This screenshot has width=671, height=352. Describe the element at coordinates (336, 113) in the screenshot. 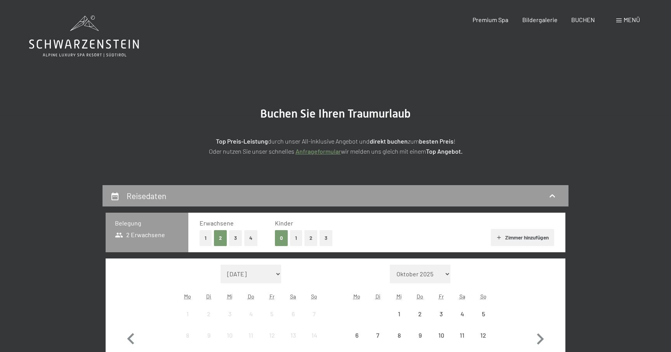

I see `span: Buchen Sie Ihren Traumurlaub` at that location.